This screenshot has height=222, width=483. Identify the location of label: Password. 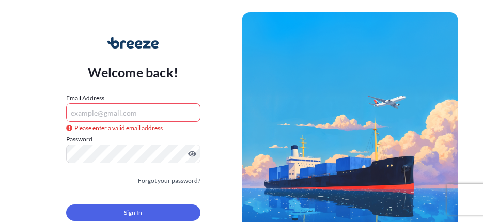
(133, 140).